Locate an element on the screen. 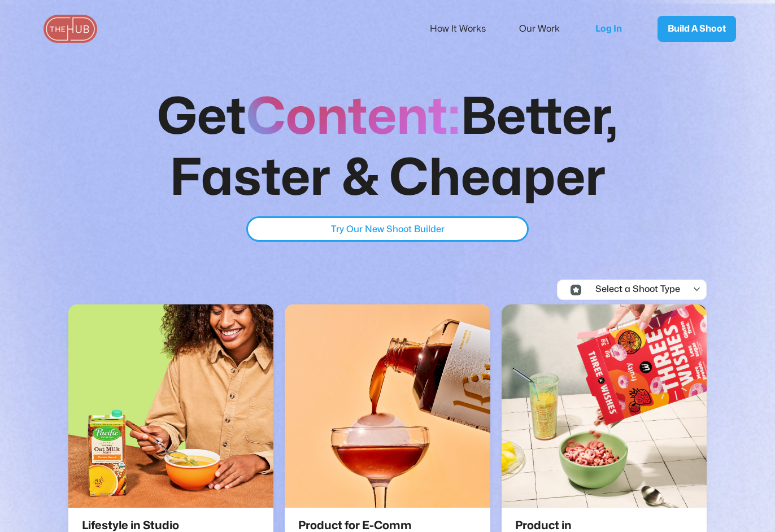 This screenshot has height=532, width=775. a: Build A Shoot is located at coordinates (696, 29).